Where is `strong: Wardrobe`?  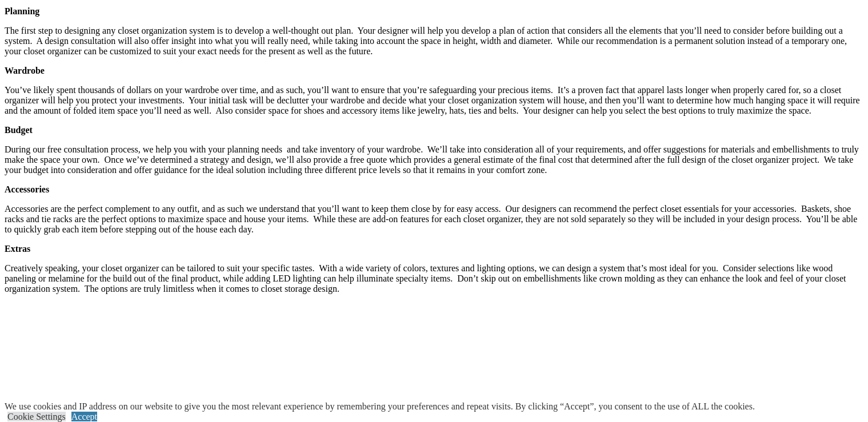
strong: Wardrobe is located at coordinates (24, 70).